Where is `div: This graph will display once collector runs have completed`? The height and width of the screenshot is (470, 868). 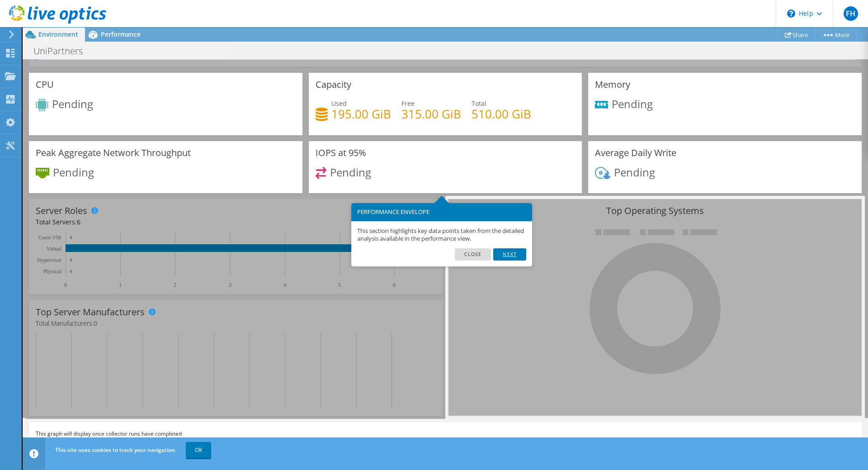
div: This graph will display once collector runs have completed is located at coordinates (445, 434).